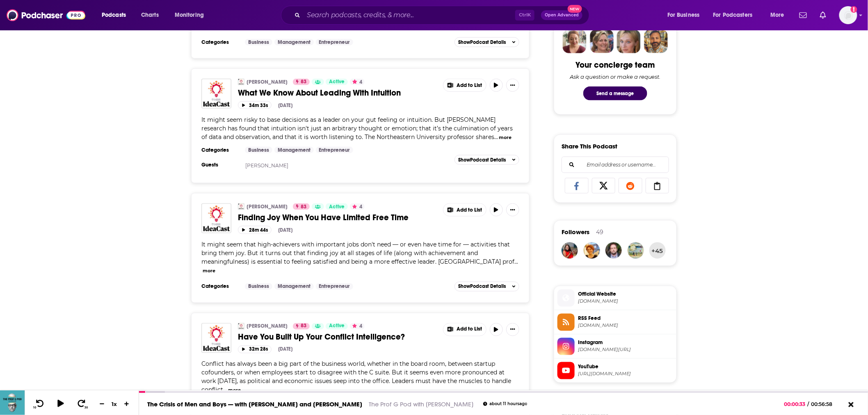 The width and height of the screenshot is (868, 415). What do you see at coordinates (625, 350) in the screenshot?
I see `span: instagram.com/harvard_business_review/` at bounding box center [625, 350].